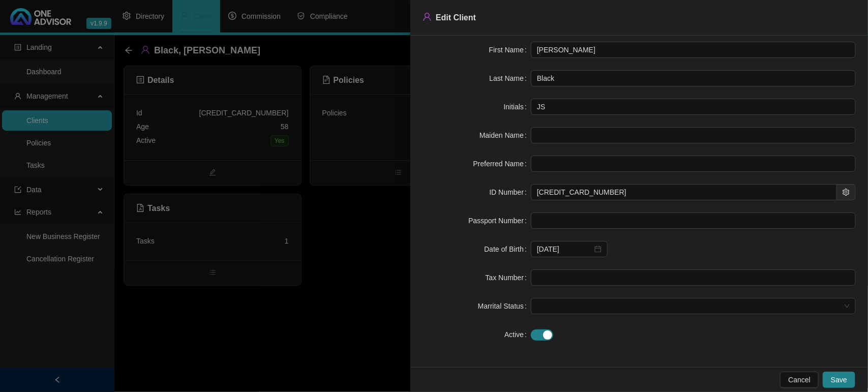  I want to click on span: Save, so click(840, 380).